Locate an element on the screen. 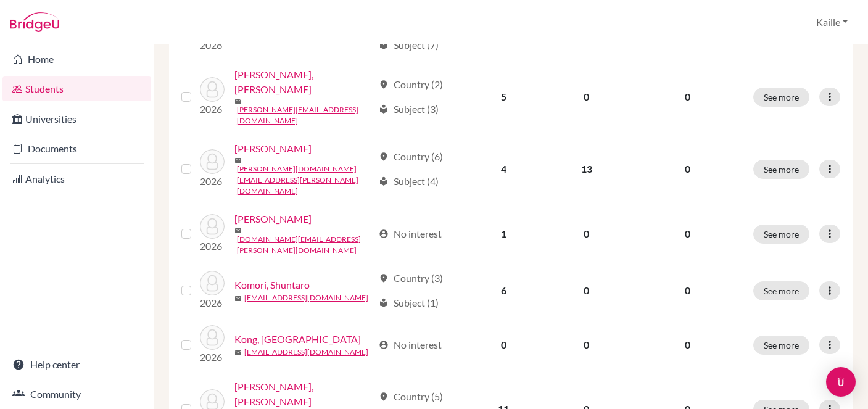 This screenshot has height=409, width=868. a: Help center is located at coordinates (76, 364).